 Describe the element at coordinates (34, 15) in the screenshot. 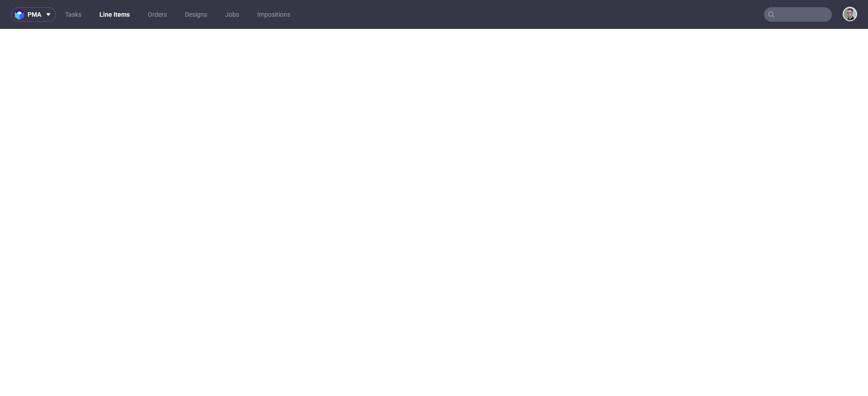

I see `button: pma` at that location.